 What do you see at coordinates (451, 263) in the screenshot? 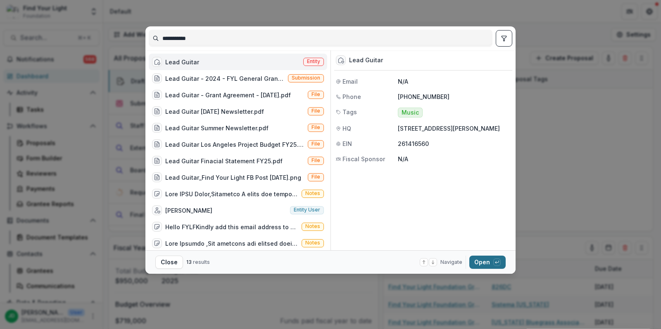
I see `span: Navigate` at bounding box center [451, 263].